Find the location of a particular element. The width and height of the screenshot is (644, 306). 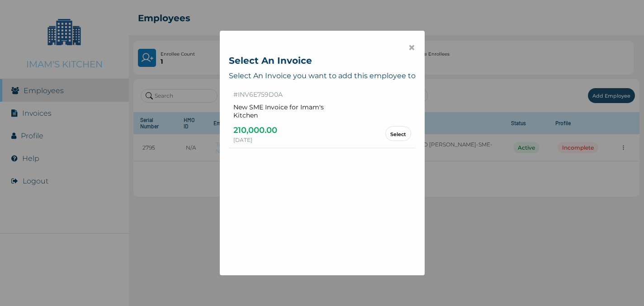

div: New SME Invoice for Imam's Kitchen is located at coordinates (280, 111).